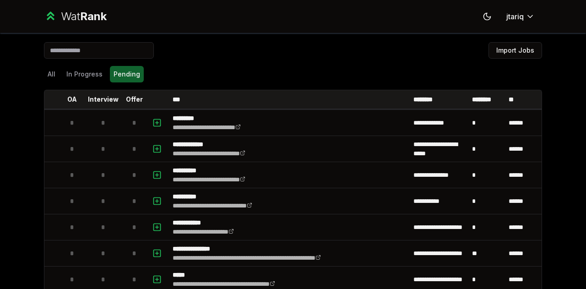 The height and width of the screenshot is (289, 586). What do you see at coordinates (84, 16) in the screenshot?
I see `div: Wat` at bounding box center [84, 16].